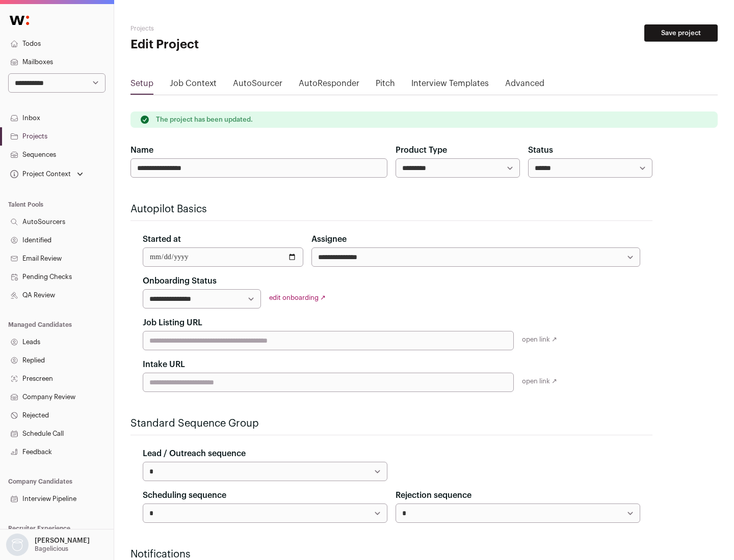 This screenshot has width=734, height=560. Describe the element at coordinates (141, 150) in the screenshot. I see `label: Name` at that location.